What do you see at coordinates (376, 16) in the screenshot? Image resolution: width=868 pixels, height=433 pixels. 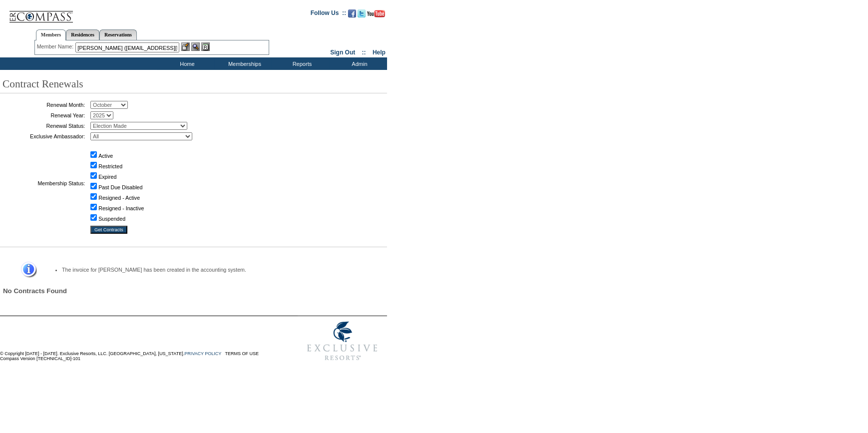 I see `a: Subscribe to our YouTube Channel` at bounding box center [376, 16].